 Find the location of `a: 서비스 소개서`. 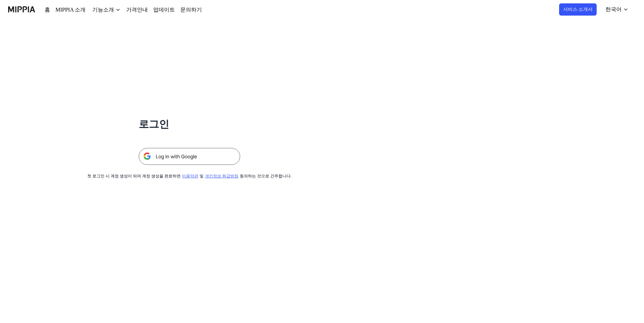

a: 서비스 소개서 is located at coordinates (582, 10).